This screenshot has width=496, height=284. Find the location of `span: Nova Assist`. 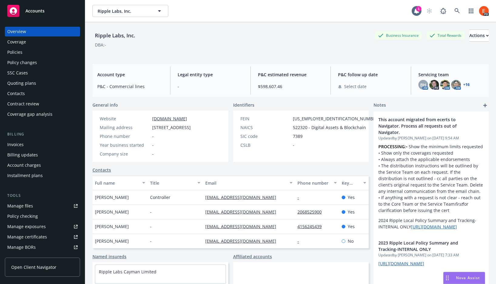

span: Nova Assist is located at coordinates (468, 277).